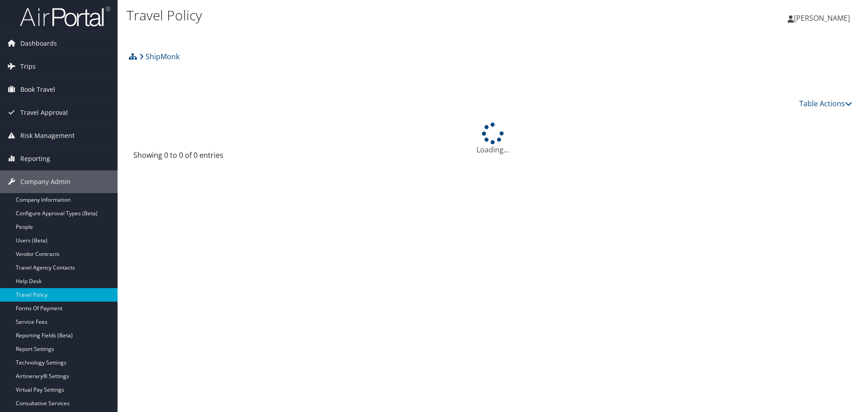 The image size is (868, 412). Describe the element at coordinates (35, 159) in the screenshot. I see `span: Reporting` at that location.